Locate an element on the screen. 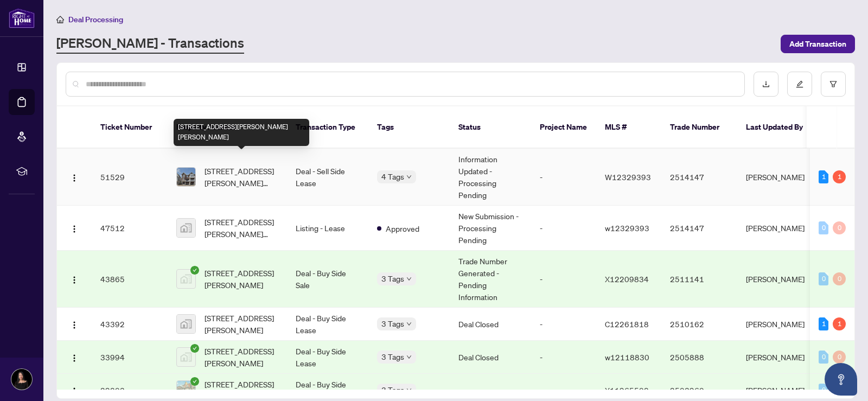 Image resolution: width=868 pixels, height=401 pixels. td: New Submission - Processing Pending is located at coordinates (491, 228).